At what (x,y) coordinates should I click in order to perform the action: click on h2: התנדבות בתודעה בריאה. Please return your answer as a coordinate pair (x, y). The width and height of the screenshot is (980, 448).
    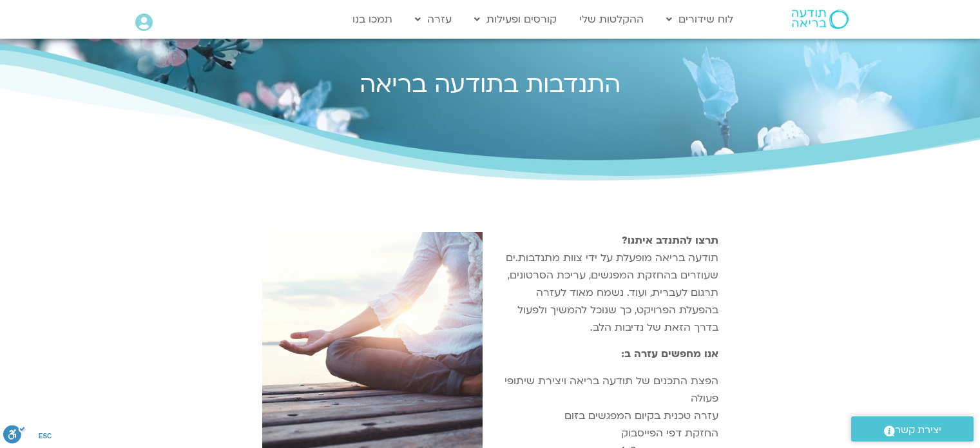
    Looking at the image, I should click on (490, 84).